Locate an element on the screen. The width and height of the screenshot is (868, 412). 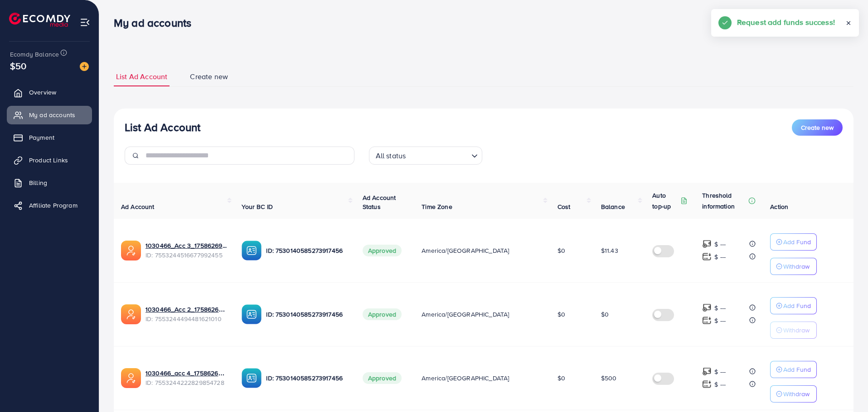
span: My ad accounts is located at coordinates (52, 115).